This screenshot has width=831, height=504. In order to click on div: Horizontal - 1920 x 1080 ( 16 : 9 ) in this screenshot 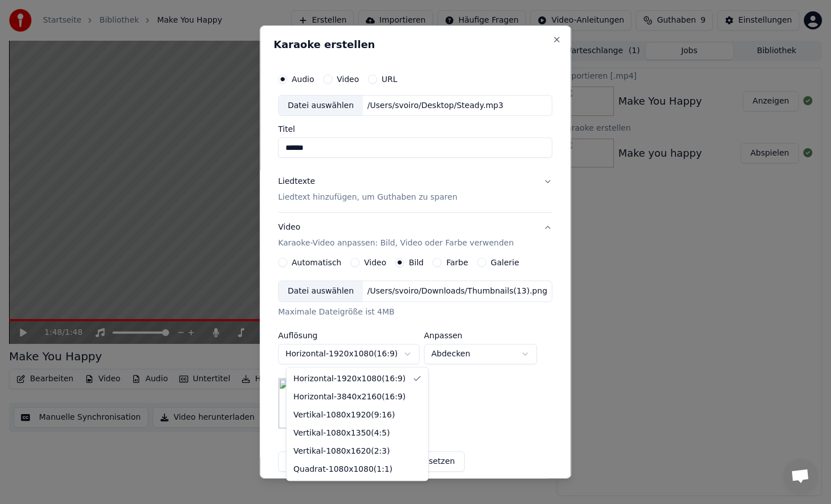, I will do `click(349, 379)`.